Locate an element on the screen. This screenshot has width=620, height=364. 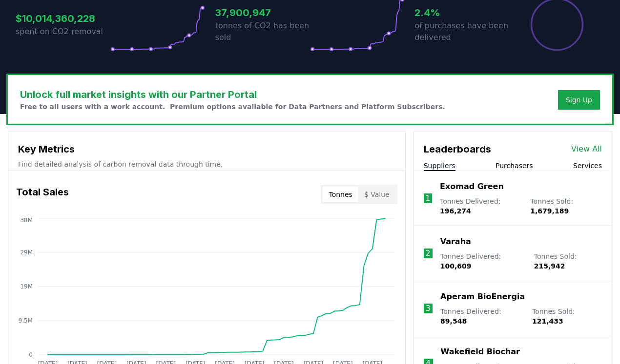
h3: $10,014,360,228 is located at coordinates (63, 19).